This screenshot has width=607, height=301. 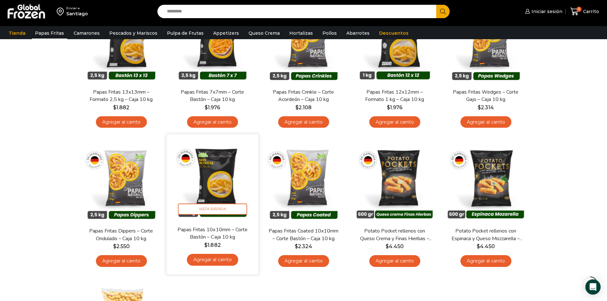 I want to click on span: Carrito, so click(x=590, y=11).